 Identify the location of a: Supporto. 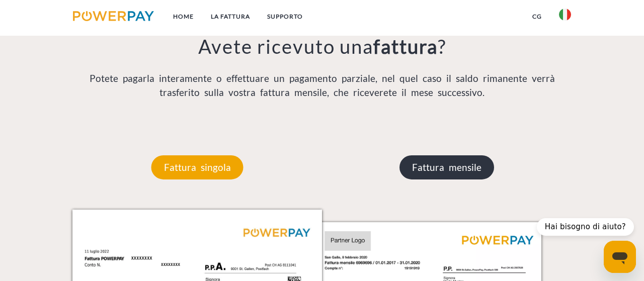
(285, 17).